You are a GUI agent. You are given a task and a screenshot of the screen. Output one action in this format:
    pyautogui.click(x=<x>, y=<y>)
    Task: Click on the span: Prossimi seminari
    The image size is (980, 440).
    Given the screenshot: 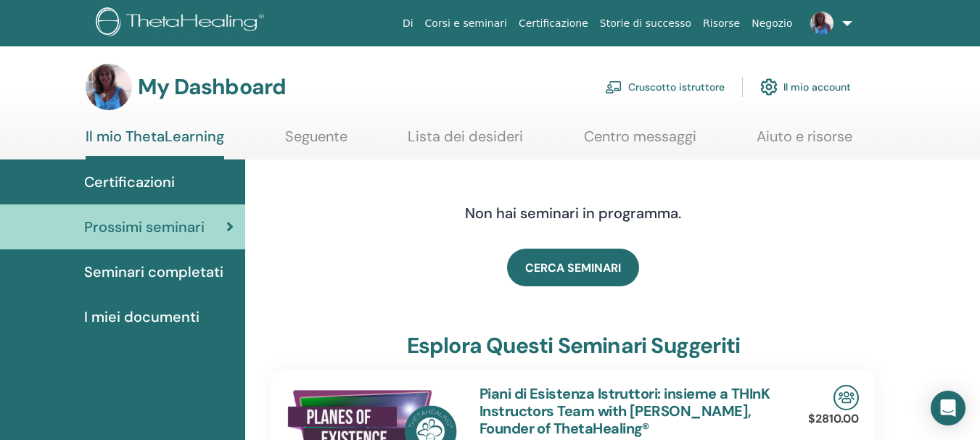 What is the action you would take?
    pyautogui.click(x=144, y=227)
    